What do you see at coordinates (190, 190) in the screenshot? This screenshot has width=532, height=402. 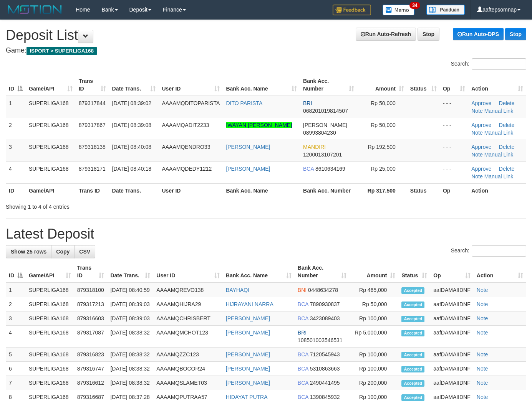 I see `th: User ID` at bounding box center [190, 190].